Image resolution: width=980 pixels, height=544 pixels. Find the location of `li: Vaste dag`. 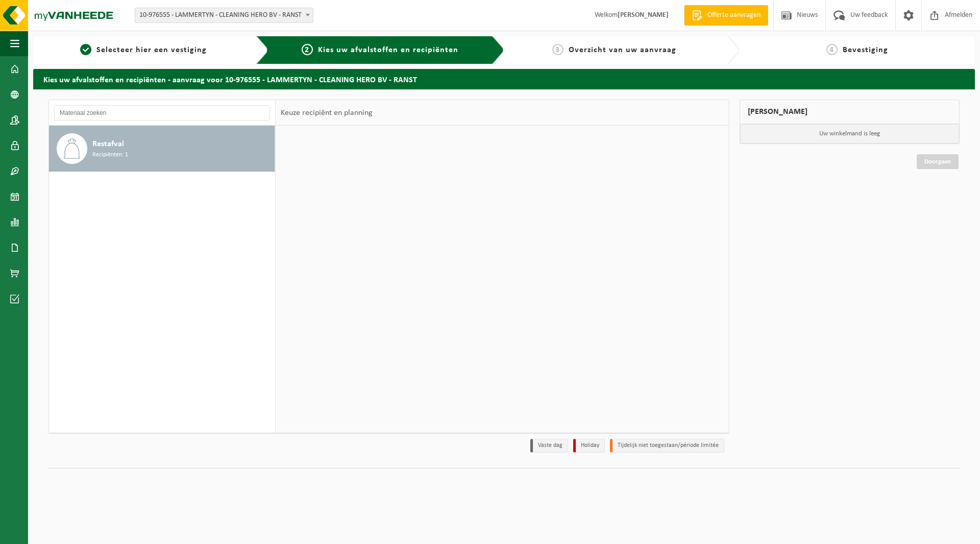

li: Vaste dag is located at coordinates (549, 445).